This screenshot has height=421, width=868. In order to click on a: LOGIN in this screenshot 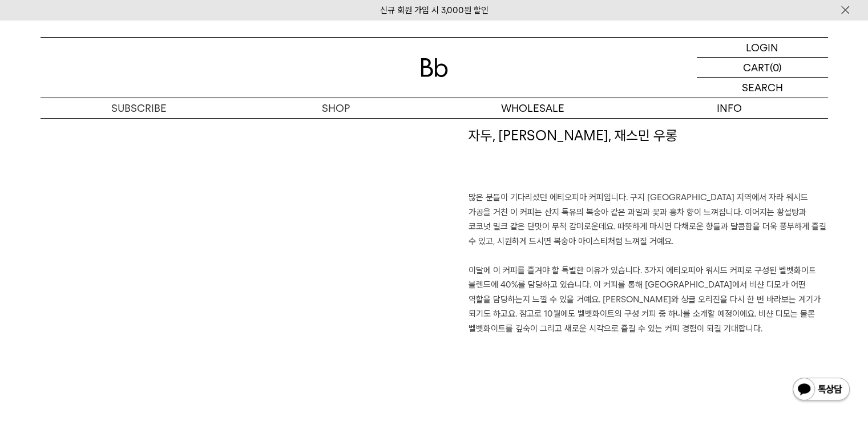, I will do `click(762, 47)`.